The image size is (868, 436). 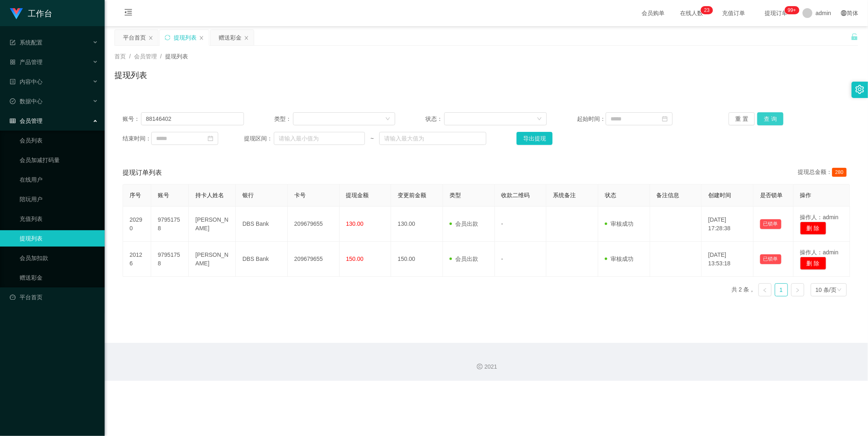 What do you see at coordinates (134, 38) in the screenshot?
I see `div: 平台首页` at bounding box center [134, 38].